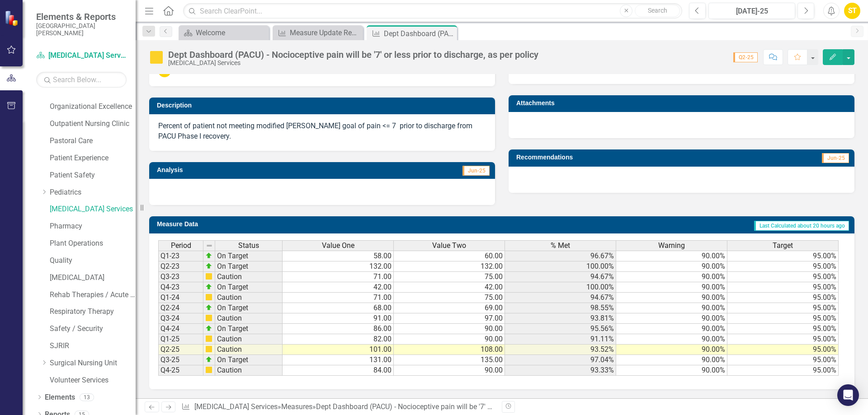 The width and height of the screenshot is (868, 415). Describe the element at coordinates (561, 350) in the screenshot. I see `td: 93.52%` at that location.